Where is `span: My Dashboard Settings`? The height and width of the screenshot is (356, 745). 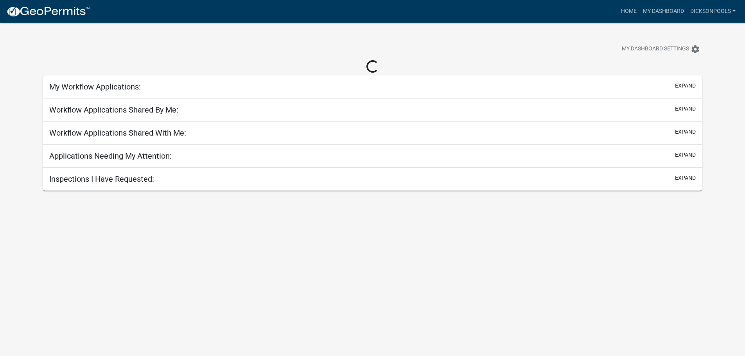 span: My Dashboard Settings is located at coordinates (655, 49).